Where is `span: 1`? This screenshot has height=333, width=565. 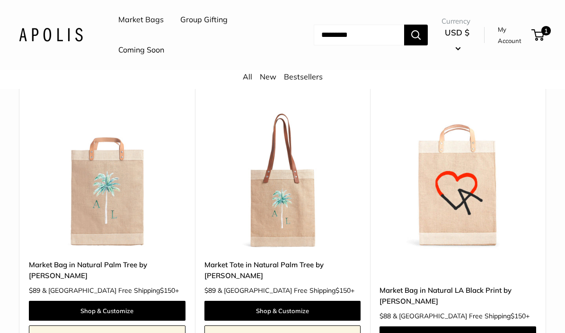
span: 1 is located at coordinates (546, 31).